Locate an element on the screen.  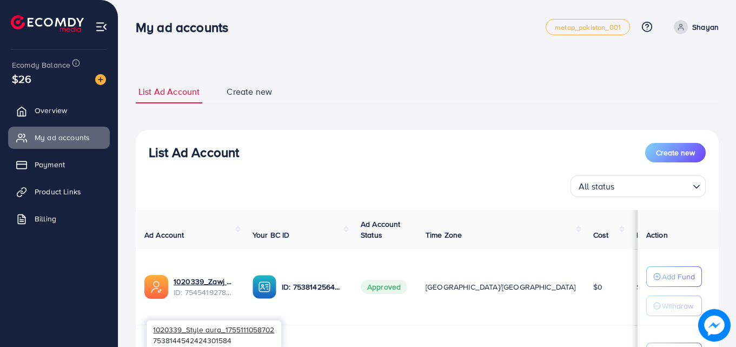
img: ic-ads-acc.e4c84228.svg is located at coordinates (156, 287).